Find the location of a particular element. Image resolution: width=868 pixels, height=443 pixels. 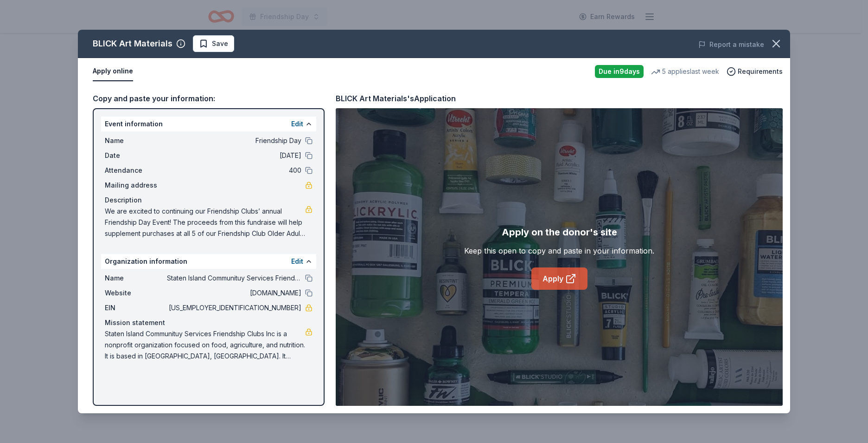

span: We are excited to continuing our Friendship Clubs’ annual Friendship Day Event! The proceeds from... is located at coordinates (205, 222).